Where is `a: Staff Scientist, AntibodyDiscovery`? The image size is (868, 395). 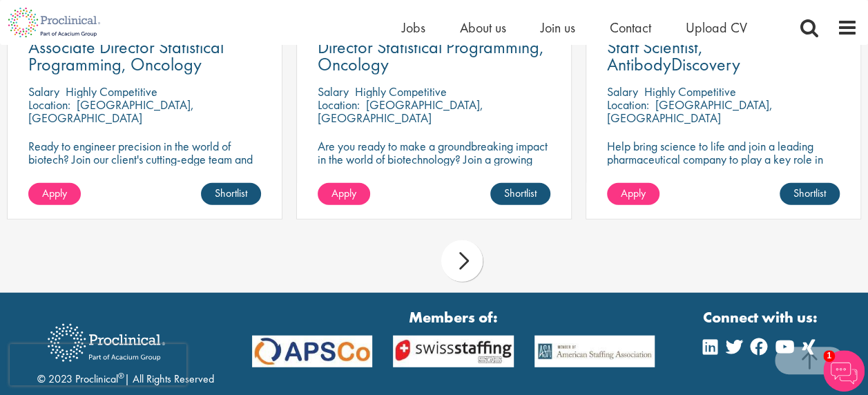
a: Staff Scientist, AntibodyDiscovery is located at coordinates (723, 56).